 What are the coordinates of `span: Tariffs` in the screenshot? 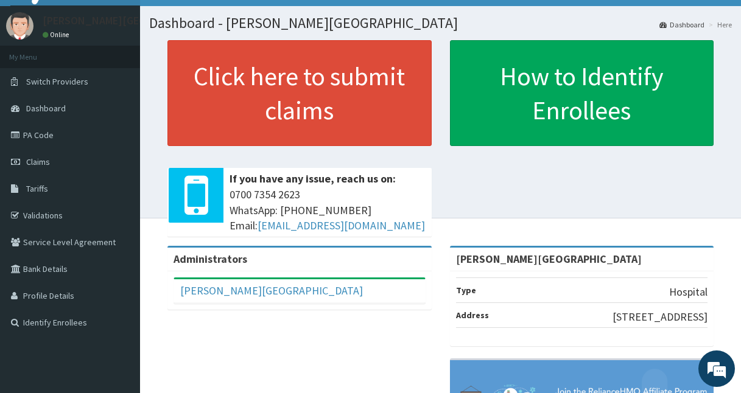 It's located at (37, 189).